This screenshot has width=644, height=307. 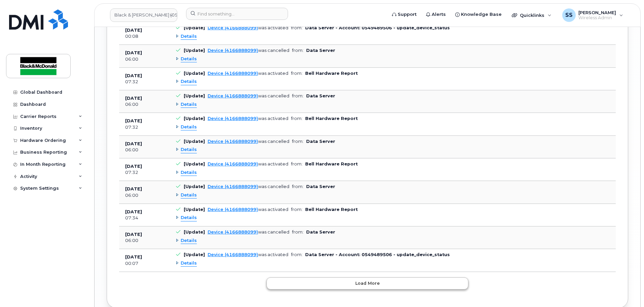 What do you see at coordinates (478, 15) in the screenshot?
I see `a: Knowledge Base` at bounding box center [478, 15].